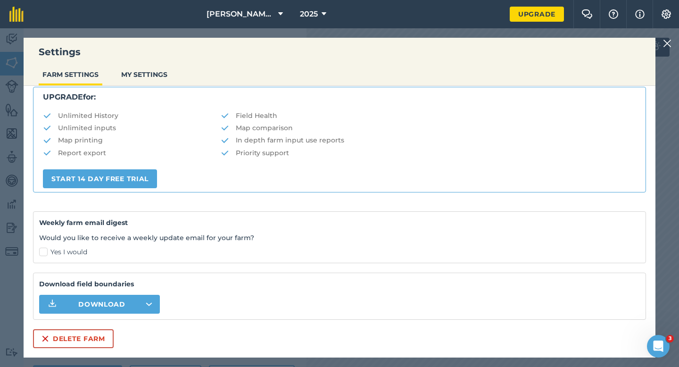 This screenshot has height=367, width=679. Describe the element at coordinates (73, 339) in the screenshot. I see `button: Delete farm` at that location.